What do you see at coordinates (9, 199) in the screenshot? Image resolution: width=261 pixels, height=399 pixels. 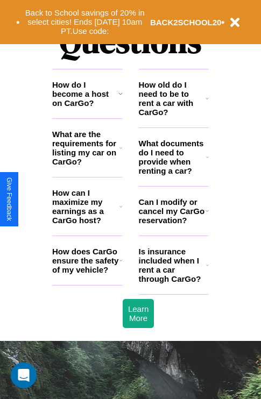 I see `div: Give Feedback` at bounding box center [9, 199].